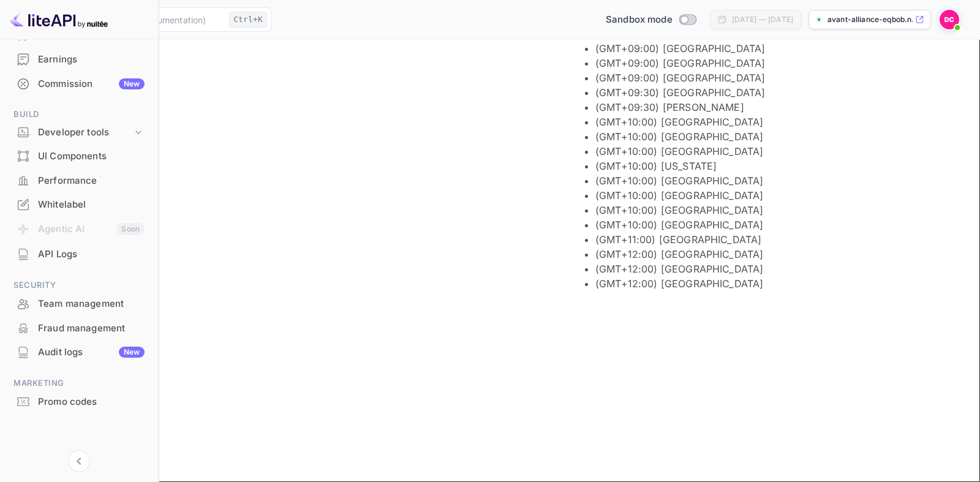 The image size is (980, 482). What do you see at coordinates (79, 59) in the screenshot?
I see `a: Earnings` at bounding box center [79, 59].